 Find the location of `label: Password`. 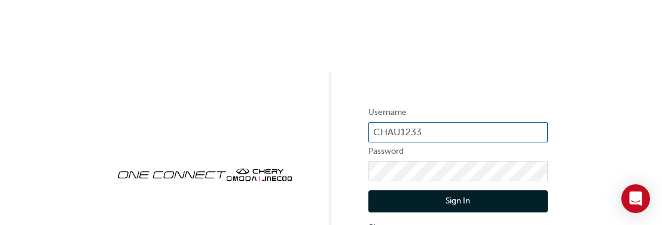

label: Password is located at coordinates (458, 151).